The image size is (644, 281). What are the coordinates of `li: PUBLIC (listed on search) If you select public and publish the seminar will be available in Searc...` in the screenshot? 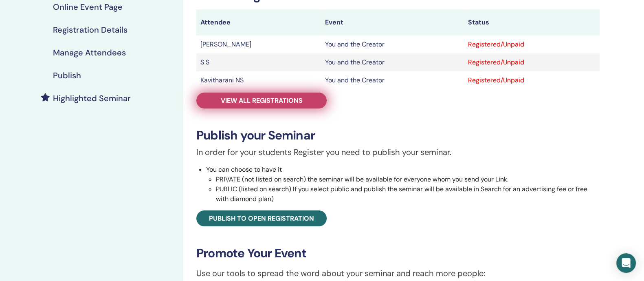 It's located at (408, 194).